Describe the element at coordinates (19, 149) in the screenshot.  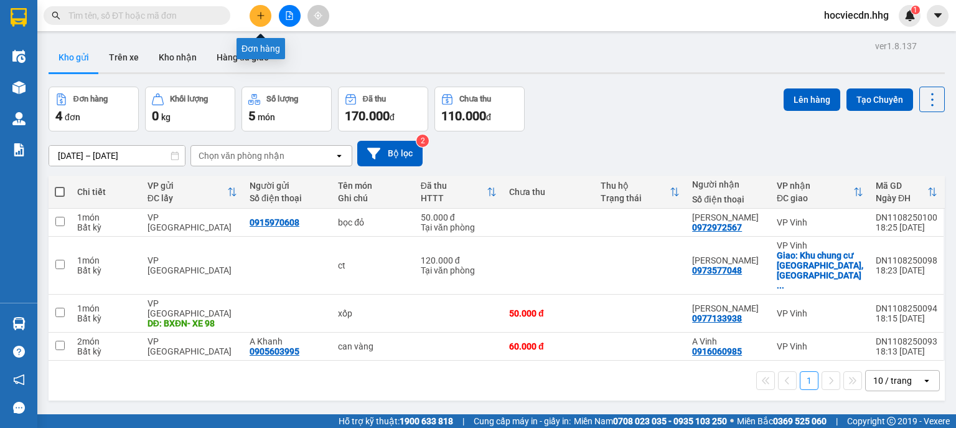
I see `img: solution-icon` at that location.